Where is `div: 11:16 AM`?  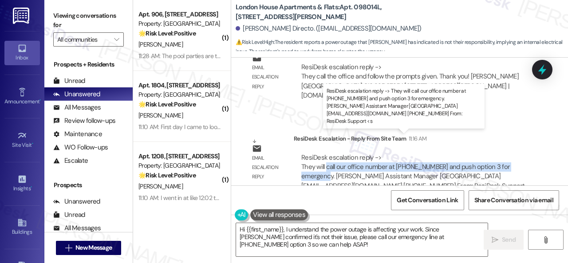 div: 11:16 AM is located at coordinates (417, 139).